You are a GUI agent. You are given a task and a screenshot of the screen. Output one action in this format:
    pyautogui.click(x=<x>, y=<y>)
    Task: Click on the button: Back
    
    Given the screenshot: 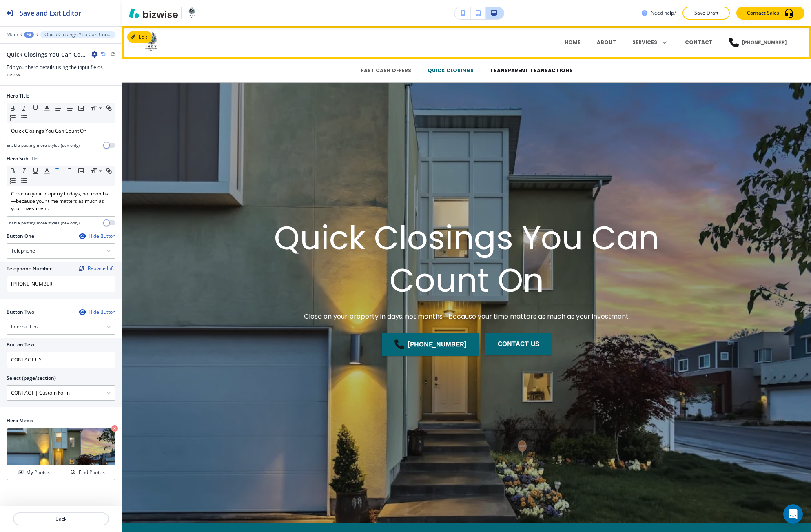 What is the action you would take?
    pyautogui.click(x=61, y=519)
    